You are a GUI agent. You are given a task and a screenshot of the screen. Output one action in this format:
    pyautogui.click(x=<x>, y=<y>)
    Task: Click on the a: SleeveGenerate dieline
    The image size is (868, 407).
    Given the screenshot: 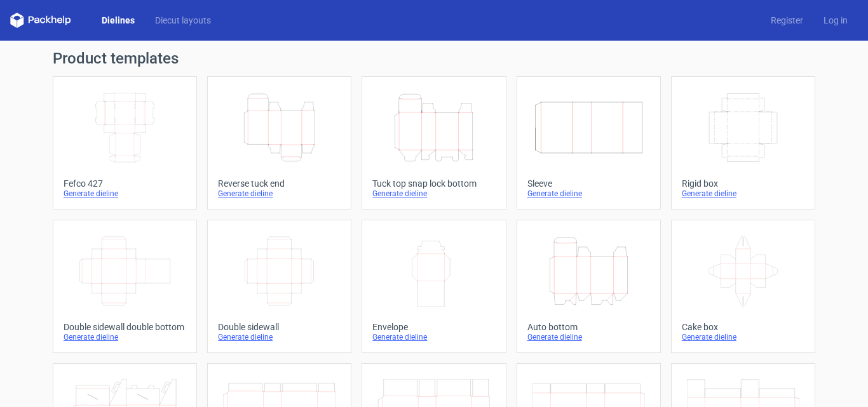 What is the action you would take?
    pyautogui.click(x=588, y=143)
    